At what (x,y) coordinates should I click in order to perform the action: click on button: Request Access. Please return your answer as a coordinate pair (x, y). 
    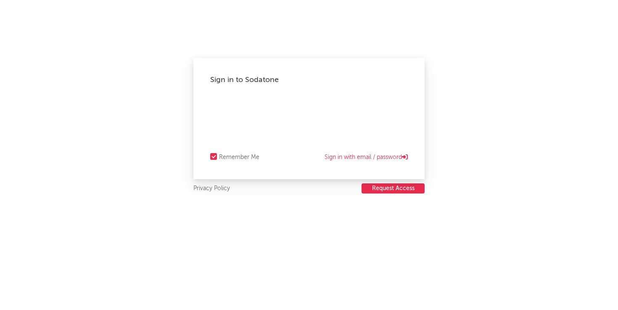
    Looking at the image, I should click on (393, 188).